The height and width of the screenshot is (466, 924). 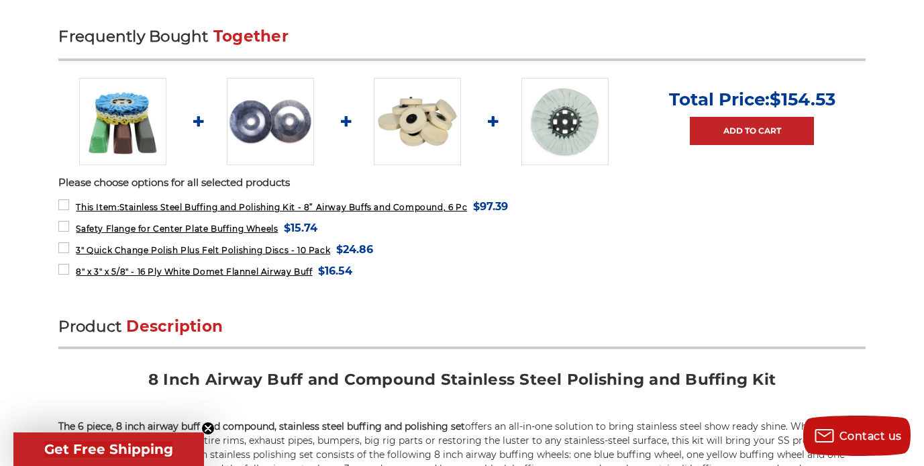 I want to click on span: $154.53, so click(x=803, y=99).